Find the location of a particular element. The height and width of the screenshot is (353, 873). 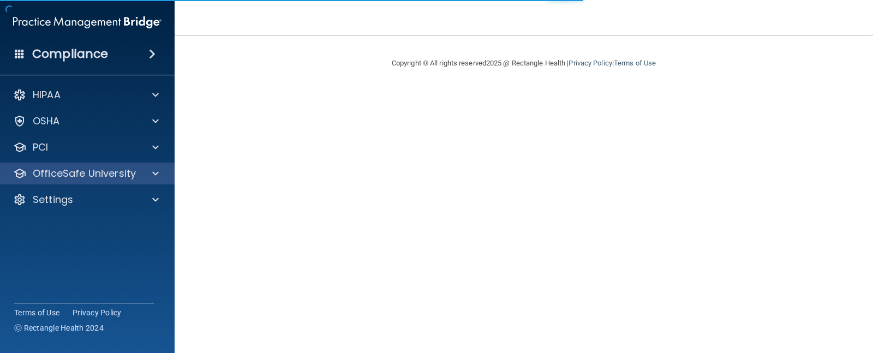

a: HIPAA is located at coordinates (86, 95).